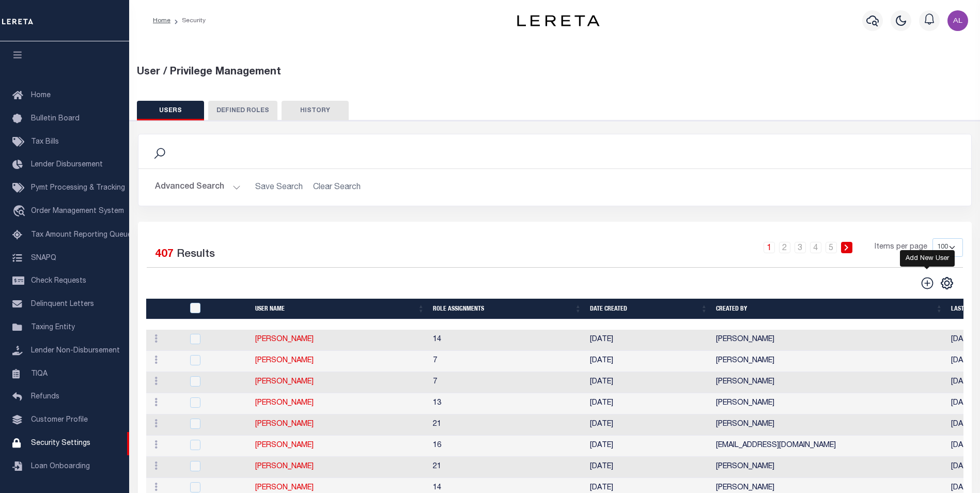  What do you see at coordinates (81, 235) in the screenshot?
I see `span: Tax Amount Reporting Queue` at bounding box center [81, 235].